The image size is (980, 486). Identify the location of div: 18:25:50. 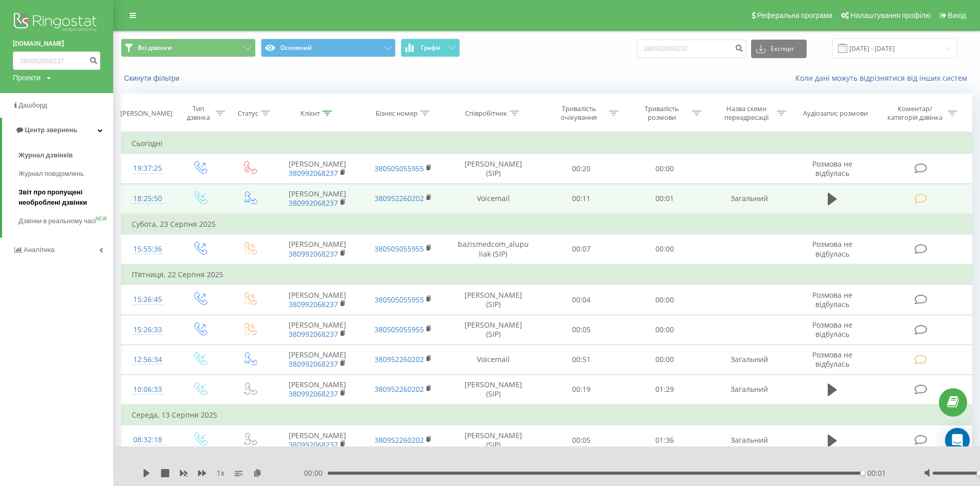
(147, 198).